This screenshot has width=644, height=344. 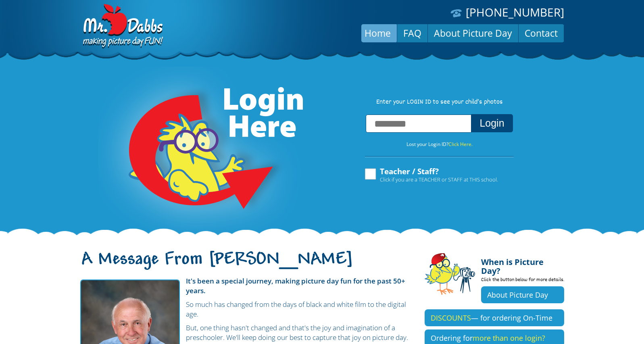 What do you see at coordinates (246, 310) in the screenshot?
I see `p: So much has changed from the days of black and white film to the digital age.` at bounding box center [246, 310].